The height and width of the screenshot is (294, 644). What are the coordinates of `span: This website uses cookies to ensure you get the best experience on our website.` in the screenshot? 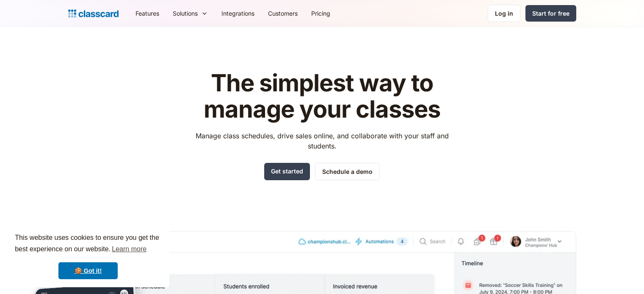 It's located at (88, 244).